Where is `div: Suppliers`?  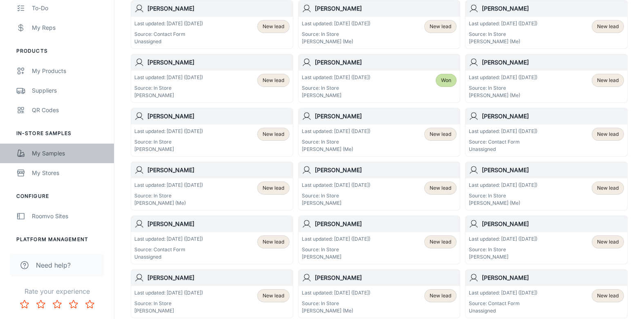
div: Suppliers is located at coordinates (69, 91).